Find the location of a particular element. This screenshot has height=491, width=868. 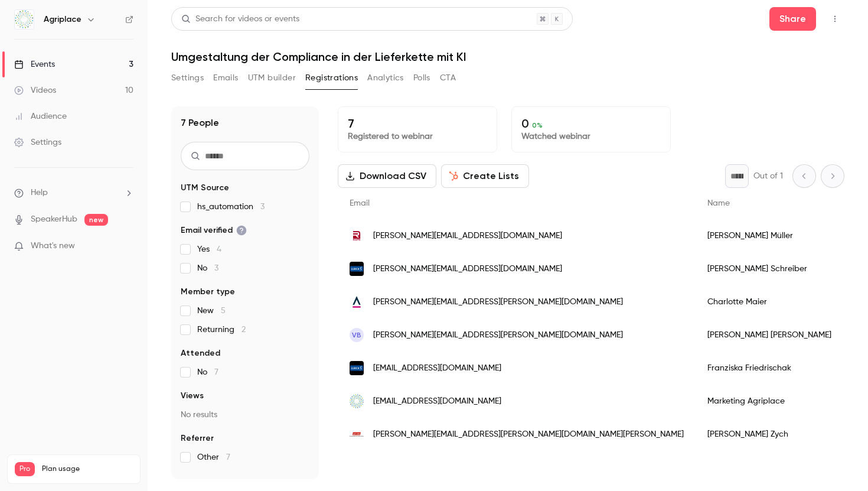

span: New is located at coordinates (211, 310).